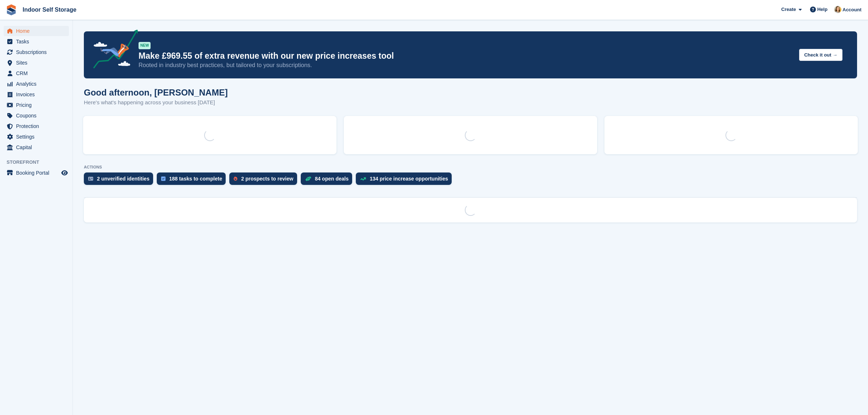  I want to click on a: Preview store, so click(64, 173).